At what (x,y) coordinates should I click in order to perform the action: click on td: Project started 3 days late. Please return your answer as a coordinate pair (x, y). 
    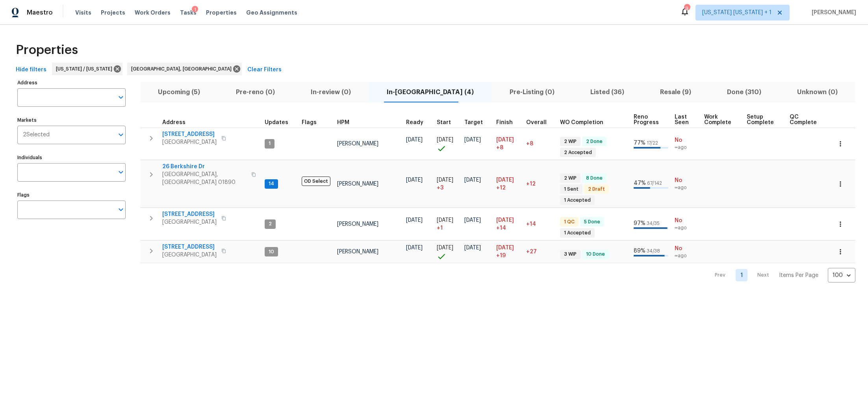
    Looking at the image, I should click on (448, 184).